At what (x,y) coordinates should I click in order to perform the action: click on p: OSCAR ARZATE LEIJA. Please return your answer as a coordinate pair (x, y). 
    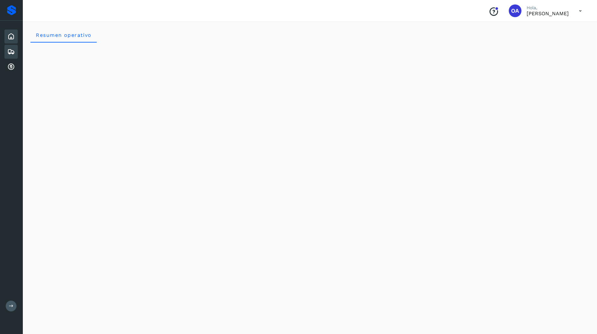
    Looking at the image, I should click on (548, 13).